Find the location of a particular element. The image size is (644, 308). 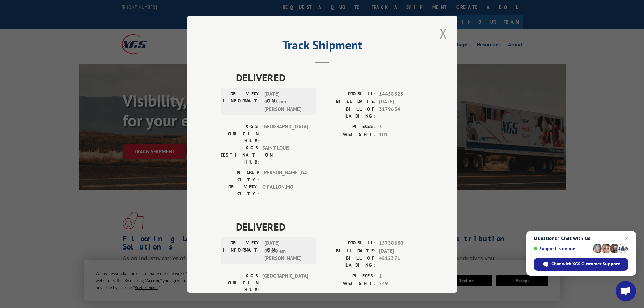

span: 3179634 is located at coordinates (401, 113).